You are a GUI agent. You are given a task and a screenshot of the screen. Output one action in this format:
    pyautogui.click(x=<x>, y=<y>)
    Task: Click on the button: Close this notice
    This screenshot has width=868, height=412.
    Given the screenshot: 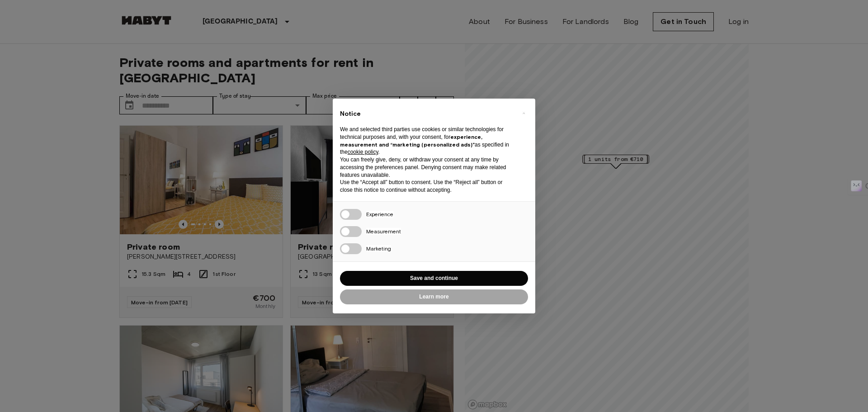 What is the action you would take?
    pyautogui.click(x=524, y=113)
    